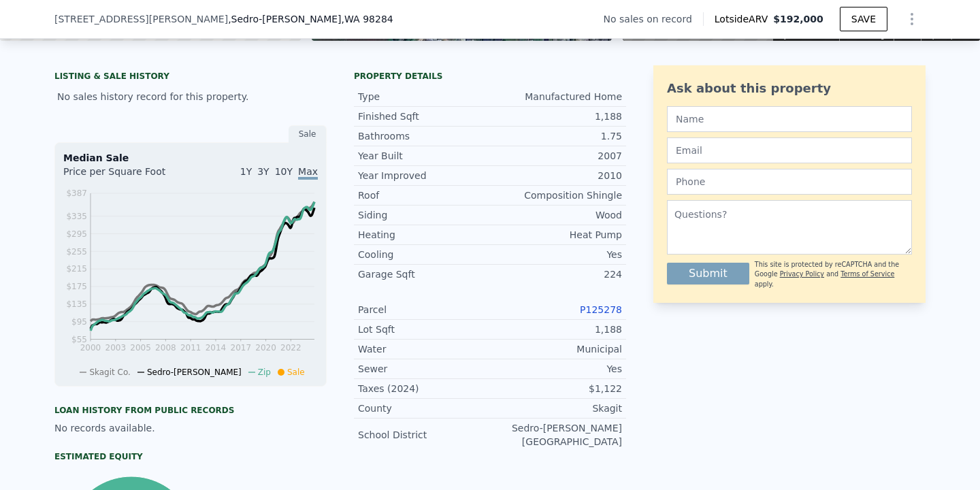 The height and width of the screenshot is (490, 980). I want to click on div: Heat Pump, so click(556, 235).